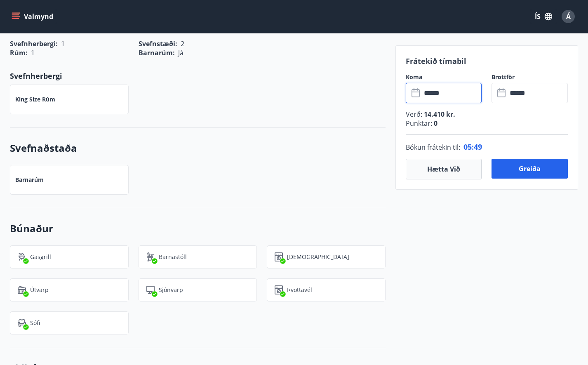 The image size is (588, 365). I want to click on img: ro1VYixuww4Qdd7lsw8J65QhOwJZ1j2DOUyXo3Mt.svg, so click(150, 257).